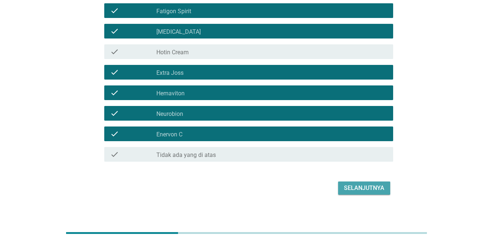  I want to click on label: Fatigon Spirit, so click(174, 11).